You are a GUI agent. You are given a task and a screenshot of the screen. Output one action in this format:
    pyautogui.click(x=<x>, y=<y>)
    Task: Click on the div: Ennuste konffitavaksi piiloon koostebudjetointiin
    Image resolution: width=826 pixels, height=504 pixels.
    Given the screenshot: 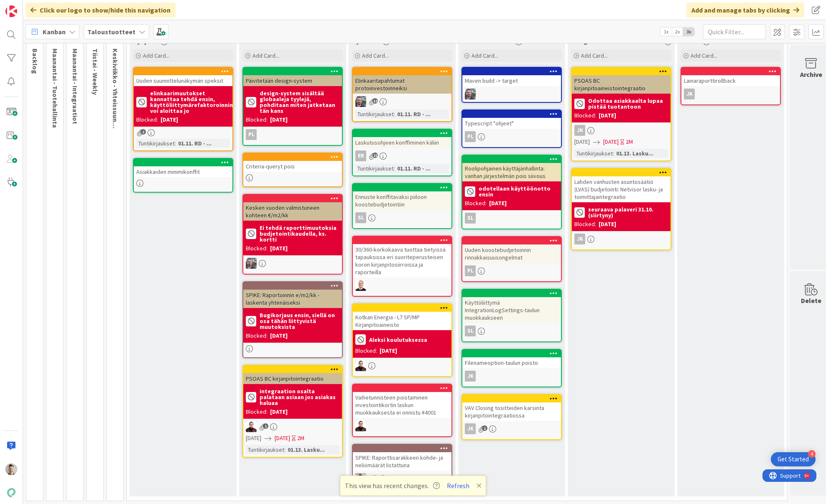 What is the action you would take?
    pyautogui.click(x=402, y=201)
    